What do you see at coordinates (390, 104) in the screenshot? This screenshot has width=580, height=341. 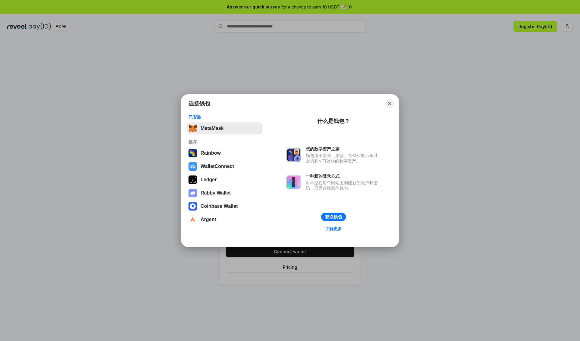 I see `button: Close` at bounding box center [390, 104].